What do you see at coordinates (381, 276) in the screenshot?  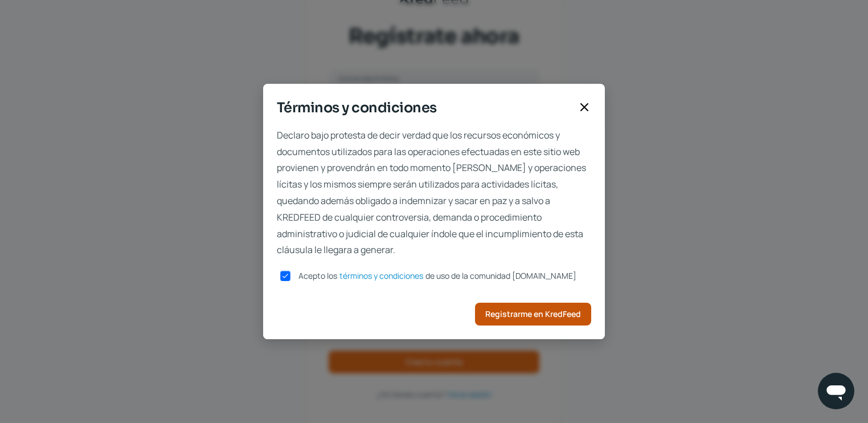 I see `span: términos y condiciones` at bounding box center [381, 276].